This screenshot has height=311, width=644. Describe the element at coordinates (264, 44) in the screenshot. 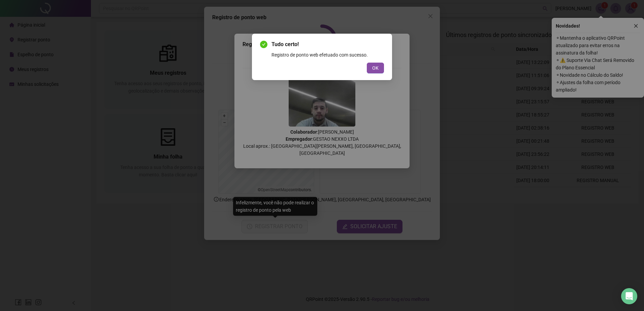

I see `span: check-circle` at that location.